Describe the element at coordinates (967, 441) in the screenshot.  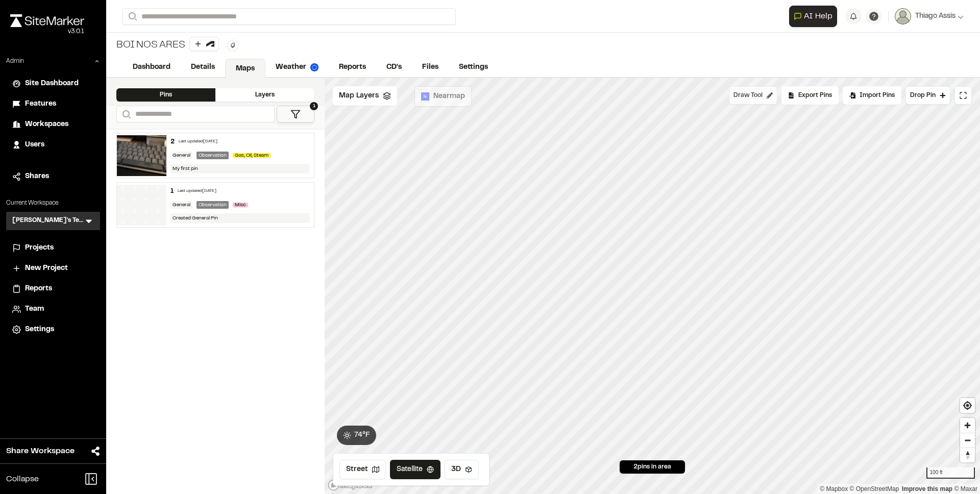
I see `span: Zoom out` at that location.